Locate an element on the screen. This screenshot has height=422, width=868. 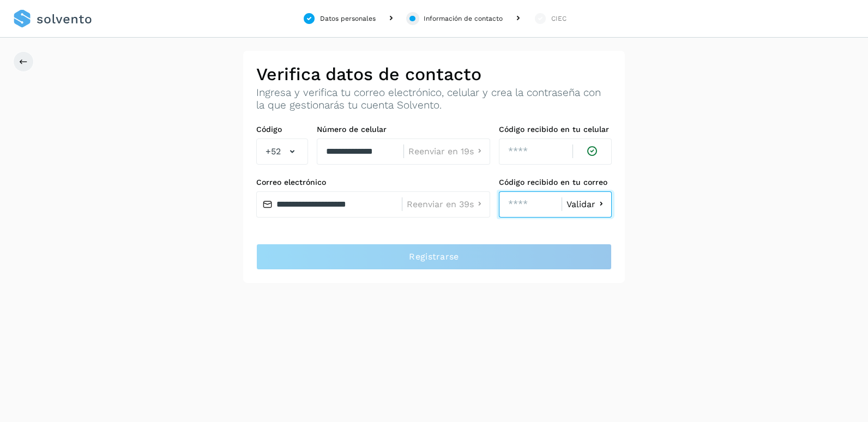
p: Ingresa y verifica tu correo electrónico, celular y crea la contraseña con la que gestionarás tu ... is located at coordinates (434, 100).